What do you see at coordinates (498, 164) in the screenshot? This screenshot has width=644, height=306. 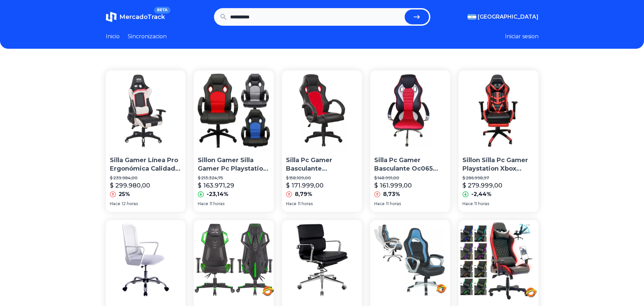 I see `p: Sillon Silla Pc Gamer Playstation Xbox Ejecutivo Oficina` at bounding box center [498, 164].